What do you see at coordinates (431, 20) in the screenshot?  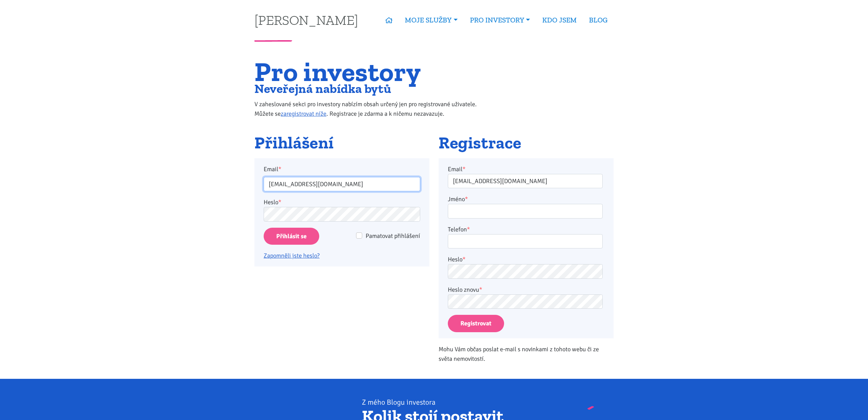 I see `a: MOJE SLUŽBY` at bounding box center [431, 20].